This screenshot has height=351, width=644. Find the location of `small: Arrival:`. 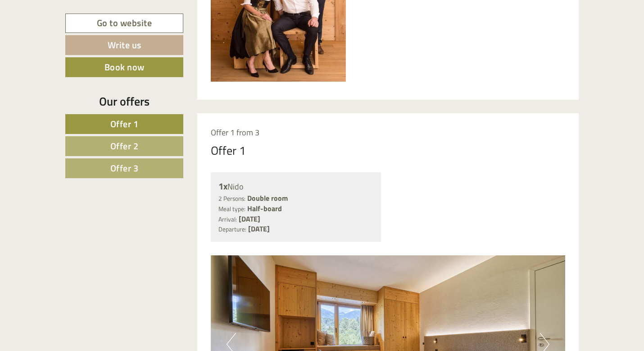

small: Arrival: is located at coordinates (227, 219).